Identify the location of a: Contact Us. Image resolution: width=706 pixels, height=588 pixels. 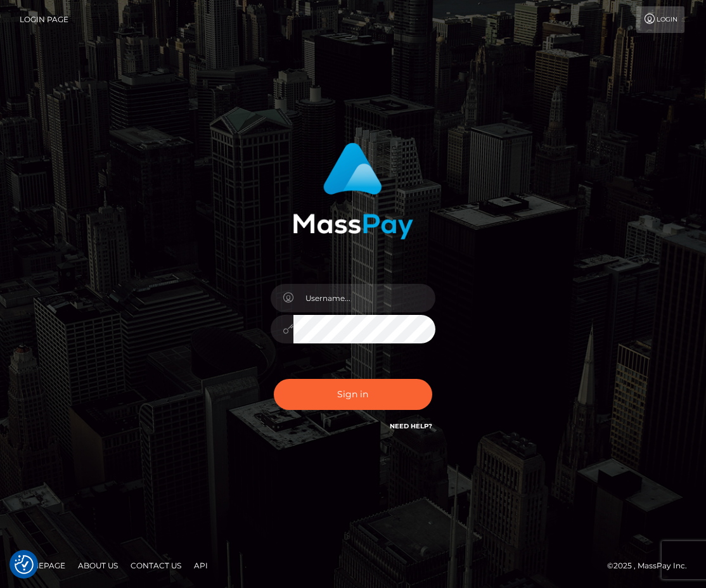
(156, 565).